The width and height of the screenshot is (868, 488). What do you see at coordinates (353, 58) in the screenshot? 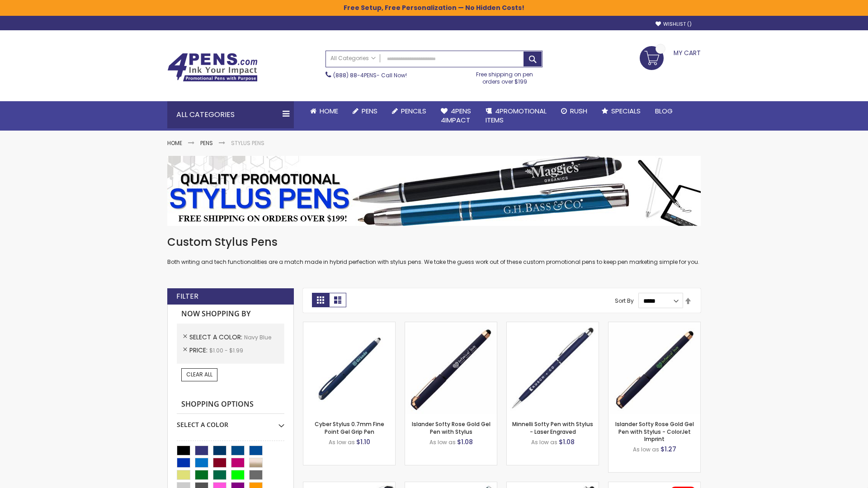
I see `a: All Categories` at bounding box center [353, 58].